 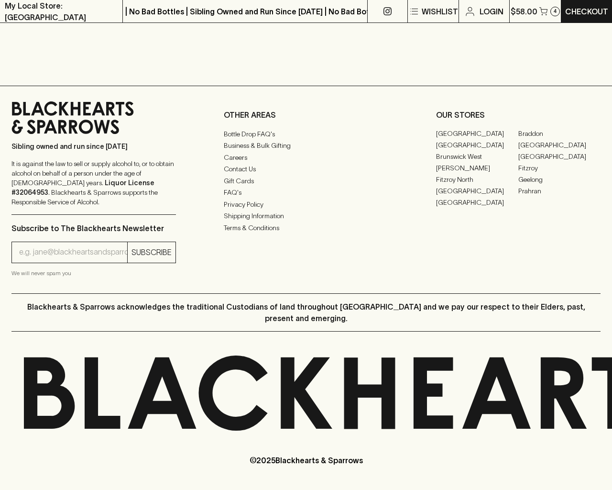 What do you see at coordinates (152, 252) in the screenshot?
I see `button: SUBSCRIBE` at bounding box center [152, 252].